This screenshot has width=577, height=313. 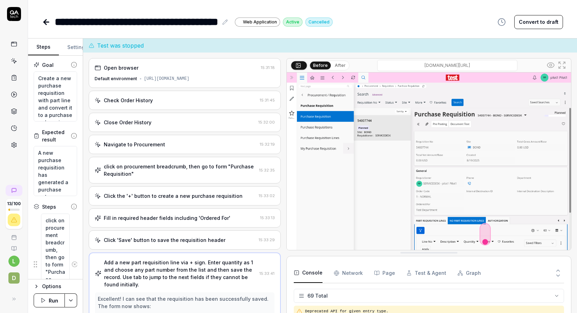 I want to click on div: Goal, so click(x=48, y=65).